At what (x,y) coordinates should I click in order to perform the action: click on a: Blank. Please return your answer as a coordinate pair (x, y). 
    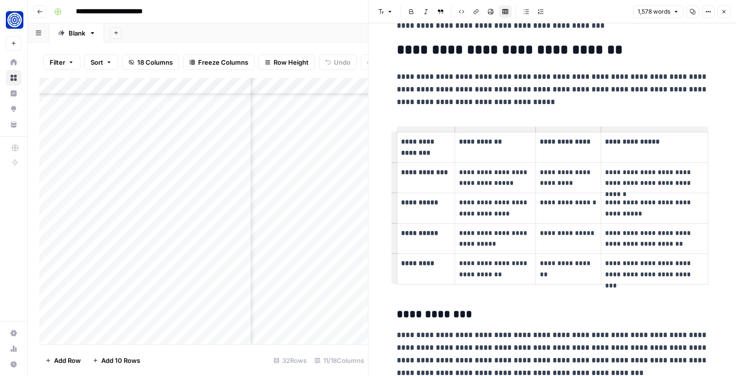
    Looking at the image, I should click on (77, 33).